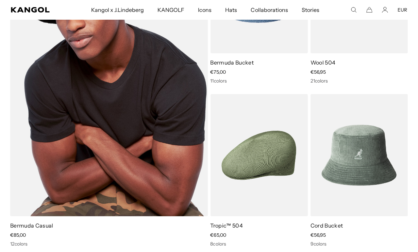 The width and height of the screenshot is (418, 252). Describe the element at coordinates (385, 10) in the screenshot. I see `a: Account` at that location.